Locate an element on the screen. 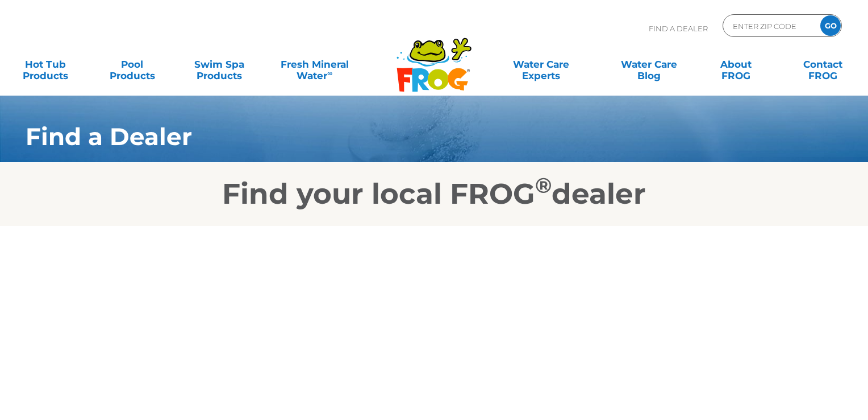 This screenshot has height=420, width=868. a: ContactFROG is located at coordinates (823, 64).